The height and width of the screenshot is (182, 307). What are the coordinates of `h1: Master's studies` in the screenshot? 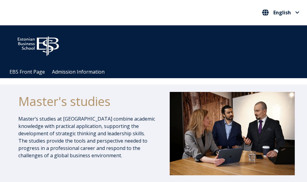 It's located at (87, 101).